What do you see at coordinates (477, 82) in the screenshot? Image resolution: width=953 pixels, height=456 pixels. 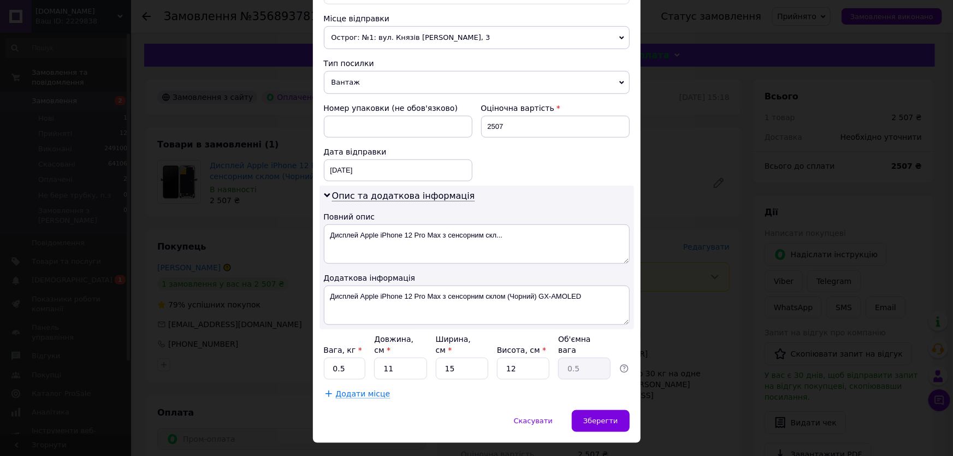 I see `span: Вантаж` at bounding box center [477, 82].